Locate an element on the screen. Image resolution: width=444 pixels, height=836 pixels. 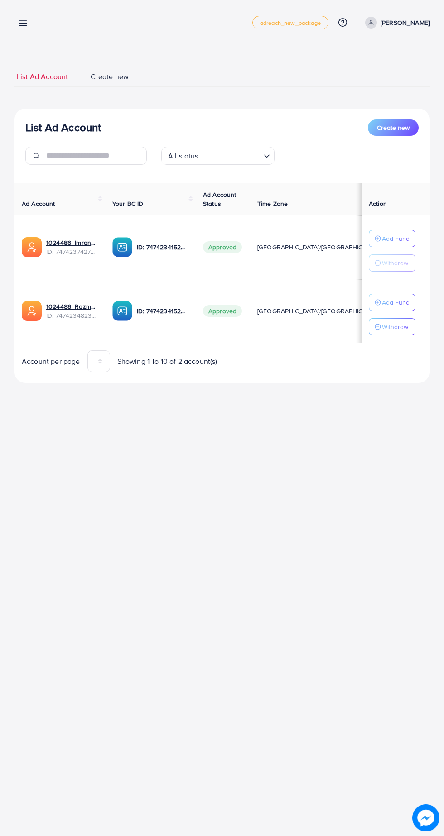
input: Search for option is located at coordinates (230, 155).